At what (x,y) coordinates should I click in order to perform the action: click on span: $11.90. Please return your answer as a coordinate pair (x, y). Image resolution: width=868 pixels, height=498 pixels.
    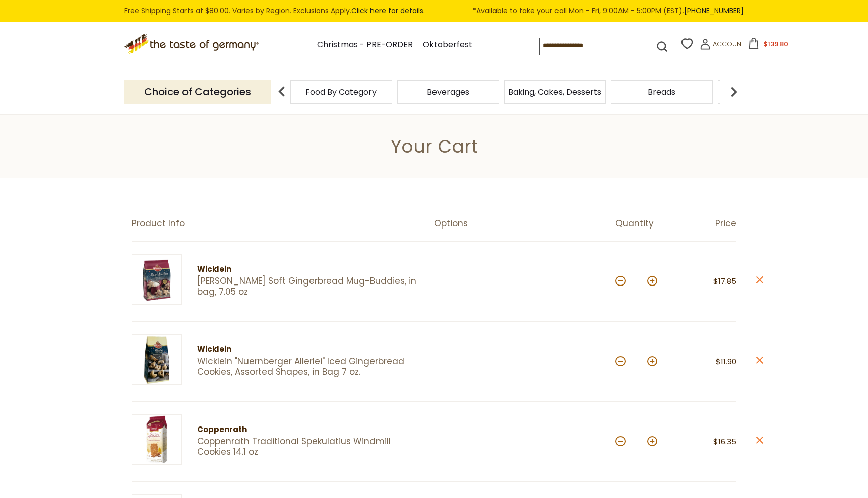
    Looking at the image, I should click on (726, 361).